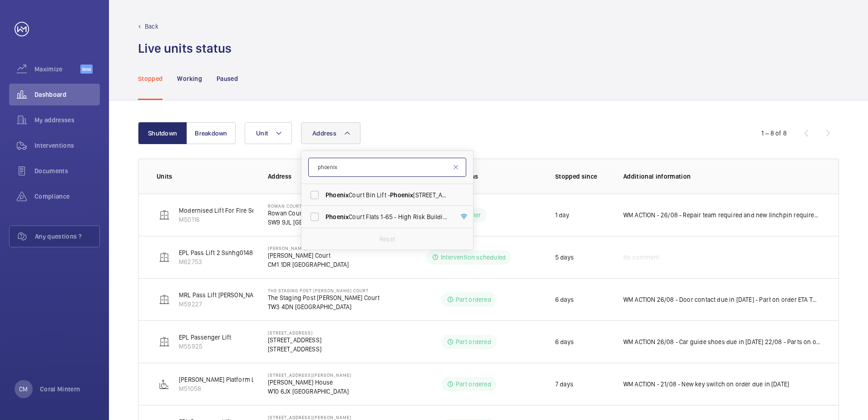 The width and height of the screenshot is (868, 420). What do you see at coordinates (564, 257) in the screenshot?
I see `p: 5 days` at bounding box center [564, 257].